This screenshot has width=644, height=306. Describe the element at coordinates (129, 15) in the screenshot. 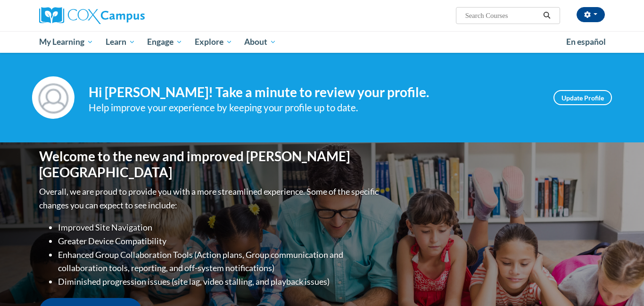

I see `a: Cox Campus` at that location.